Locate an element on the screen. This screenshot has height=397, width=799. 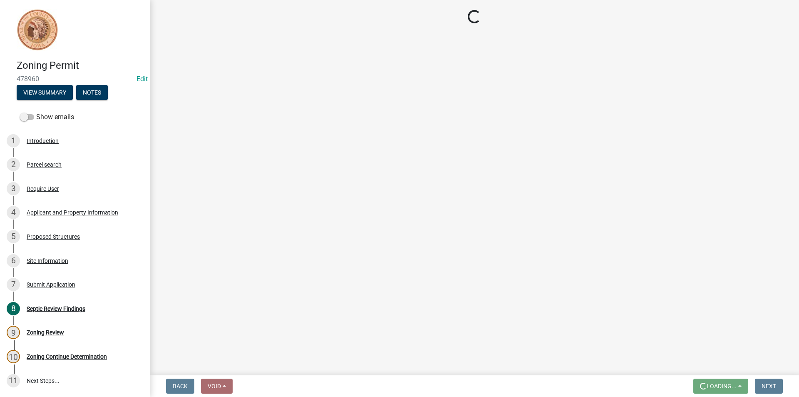
span: Void is located at coordinates (214, 386).